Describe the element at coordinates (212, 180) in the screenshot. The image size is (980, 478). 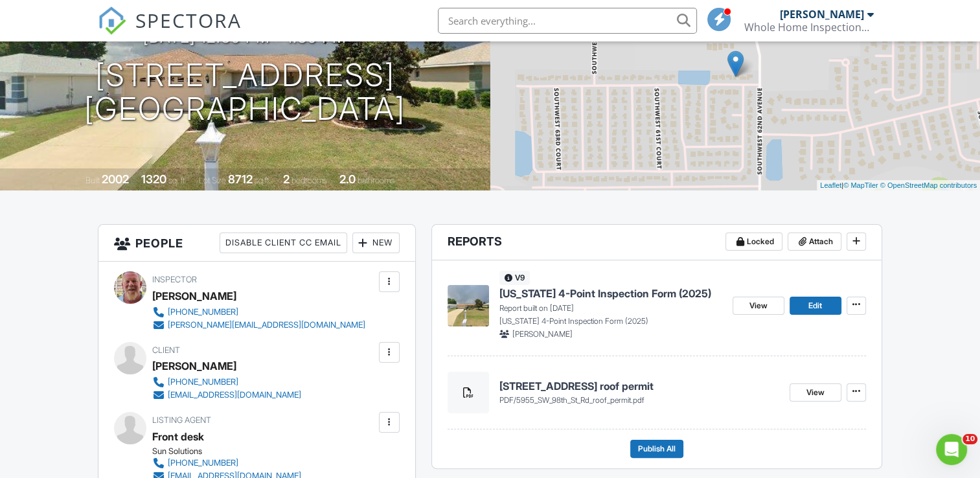
I see `span: Lot Size` at that location.